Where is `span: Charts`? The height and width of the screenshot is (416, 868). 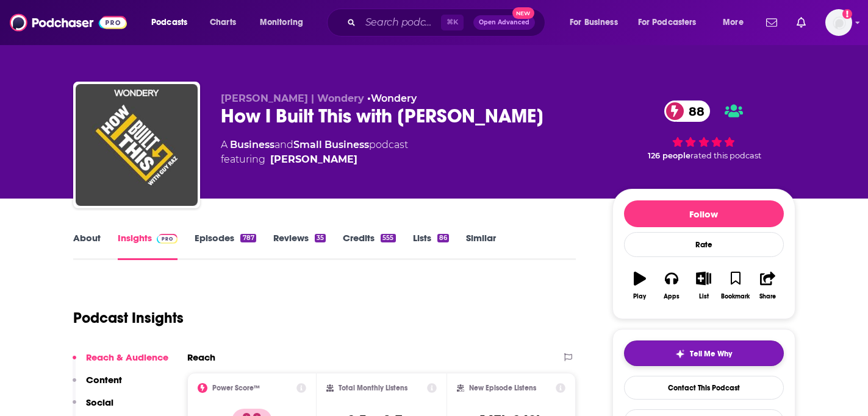
span: Charts is located at coordinates (223, 23).